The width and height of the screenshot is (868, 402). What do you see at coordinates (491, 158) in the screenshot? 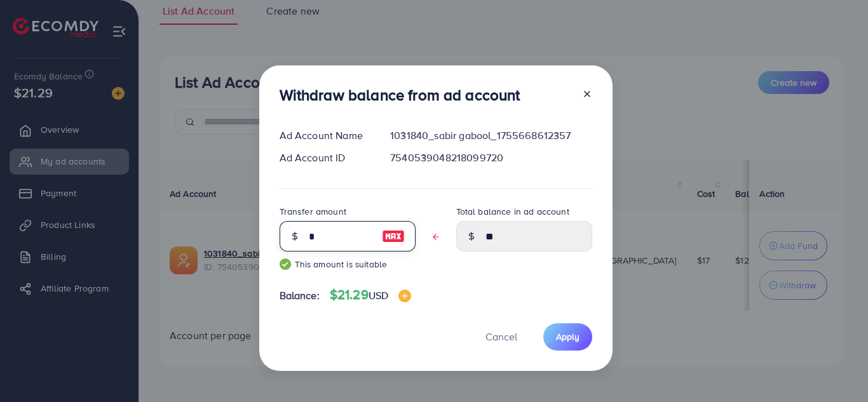
I see `div: 7540539048218099720` at bounding box center [491, 158].